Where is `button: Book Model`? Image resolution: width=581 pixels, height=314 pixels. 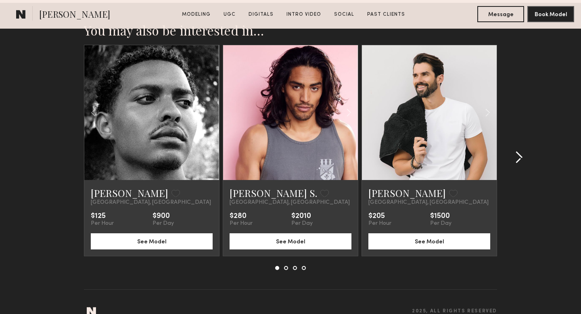 button: Book Model is located at coordinates (551, 14).